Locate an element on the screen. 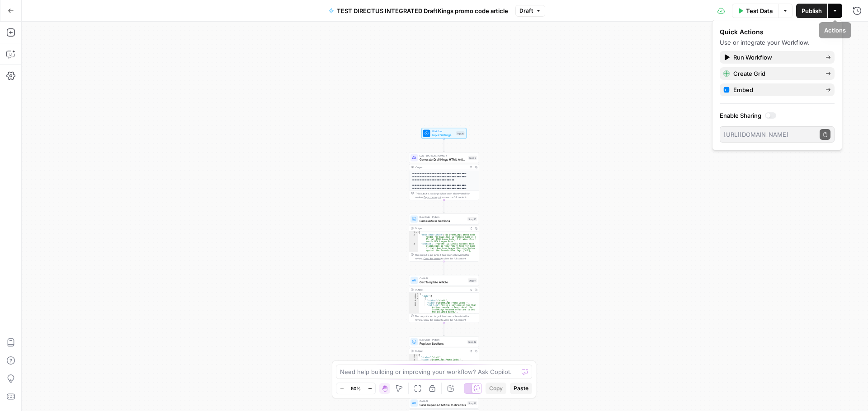 Image resolution: width=868 pixels, height=411 pixels. button: Draft is located at coordinates (530, 11).